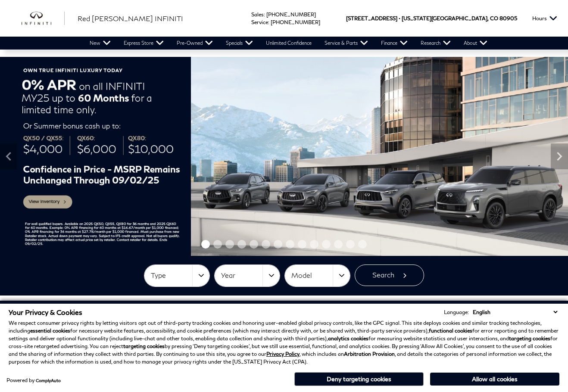 The image size is (568, 392). What do you see at coordinates (266, 244) in the screenshot?
I see `span: Go to slide 6` at bounding box center [266, 244].